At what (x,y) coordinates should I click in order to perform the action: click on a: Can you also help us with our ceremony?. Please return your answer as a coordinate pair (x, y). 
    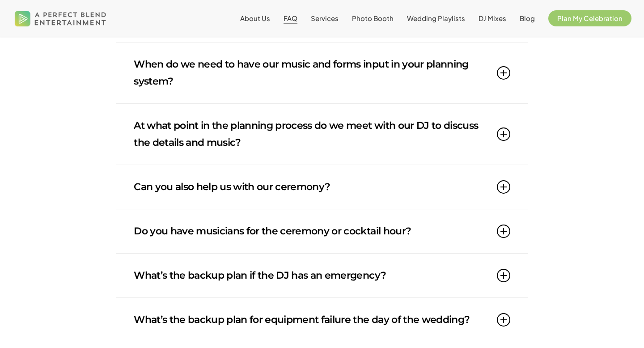
    Looking at the image, I should click on (322, 187).